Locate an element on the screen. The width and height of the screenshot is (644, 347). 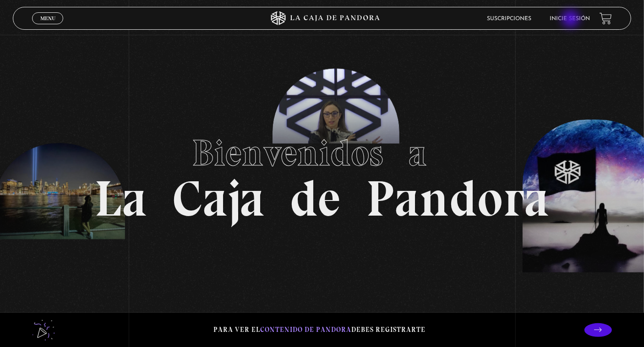
span: contenido de Pandora is located at coordinates (306, 330).